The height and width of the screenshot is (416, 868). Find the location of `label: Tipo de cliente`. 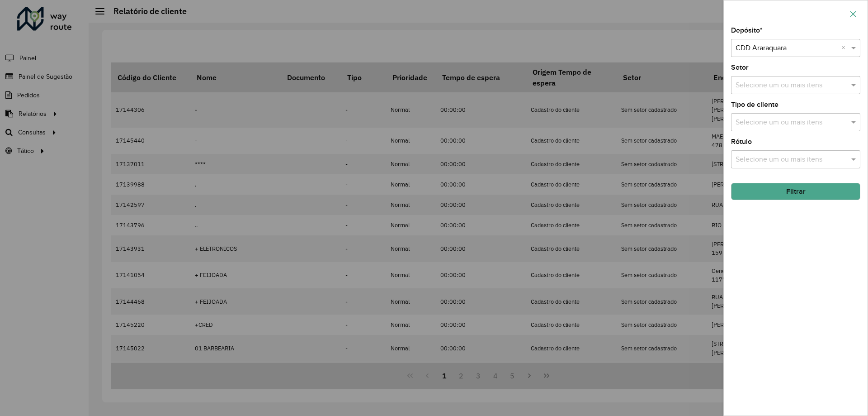

label: Tipo de cliente is located at coordinates (754, 105).